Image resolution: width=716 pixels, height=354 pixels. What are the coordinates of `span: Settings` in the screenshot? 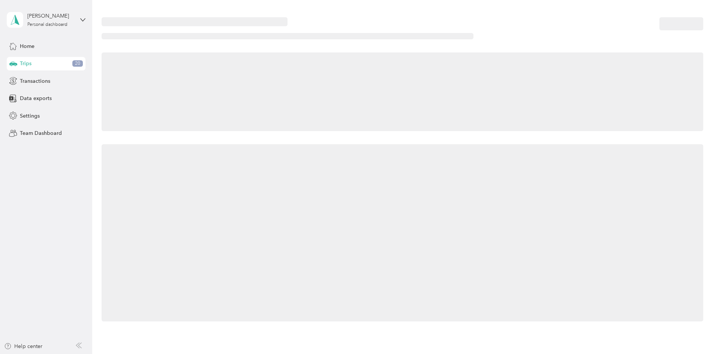 It's located at (30, 116).